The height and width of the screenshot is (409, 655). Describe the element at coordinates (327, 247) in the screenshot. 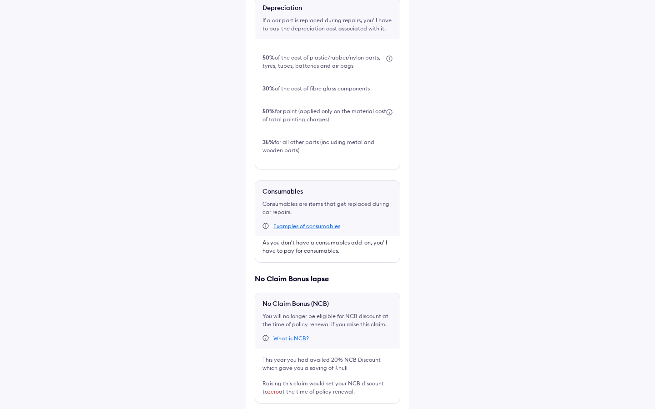

I see `div: As you don't have a consumables add-on, you'll have to pay for consumables.` at that location.